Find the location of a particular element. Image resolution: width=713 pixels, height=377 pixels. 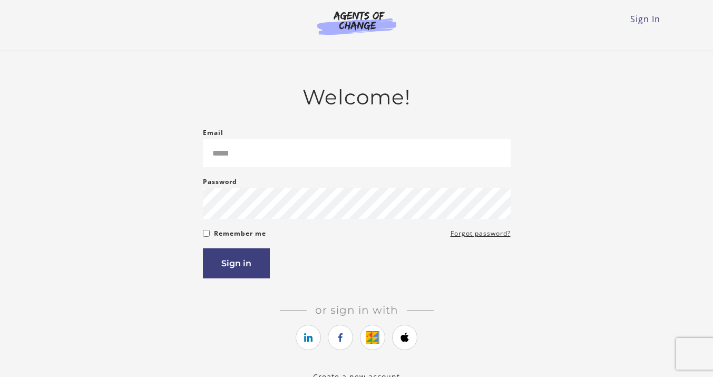

label: Password is located at coordinates (220, 182).